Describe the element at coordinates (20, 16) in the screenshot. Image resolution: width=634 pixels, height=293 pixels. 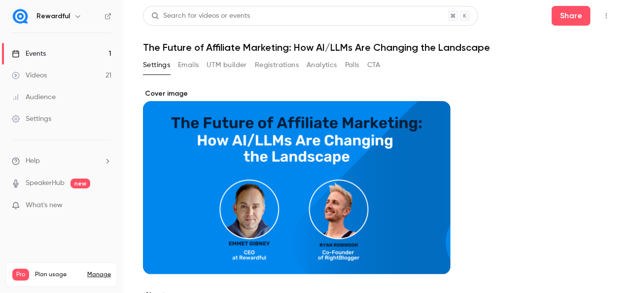
I see `img: Rewardful` at that location.